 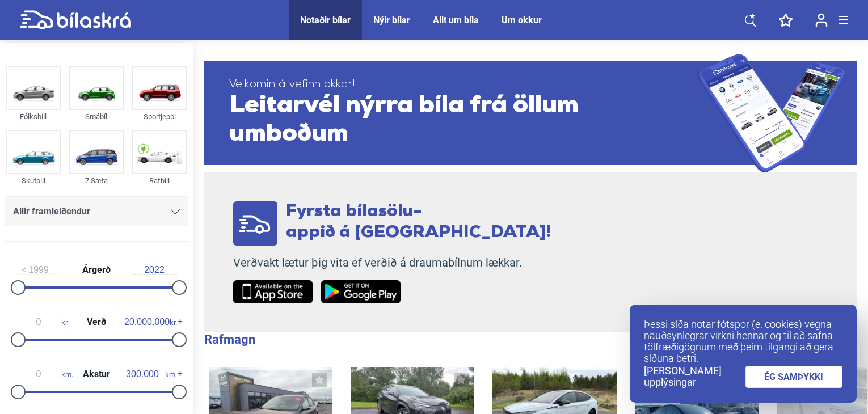 What do you see at coordinates (464, 120) in the screenshot?
I see `span: Leitarvél nýrra bíla frá öllum umboðum` at bounding box center [464, 120].